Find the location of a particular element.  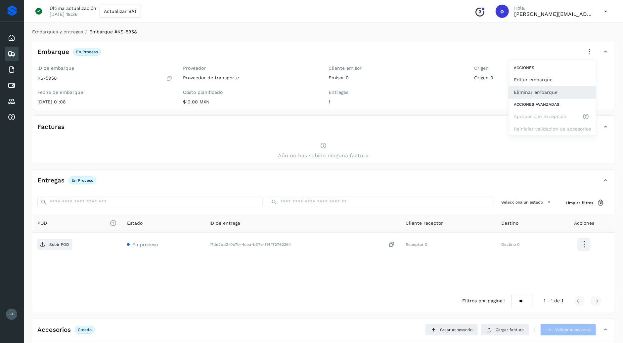

div: Inicio is located at coordinates (12, 38).